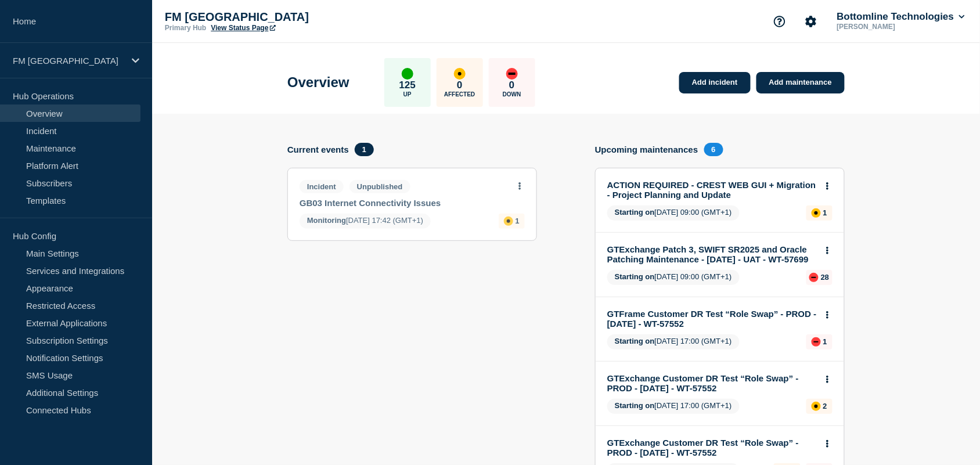 This screenshot has width=980, height=465. Describe the element at coordinates (318, 82) in the screenshot. I see `h1: Overview` at that location.